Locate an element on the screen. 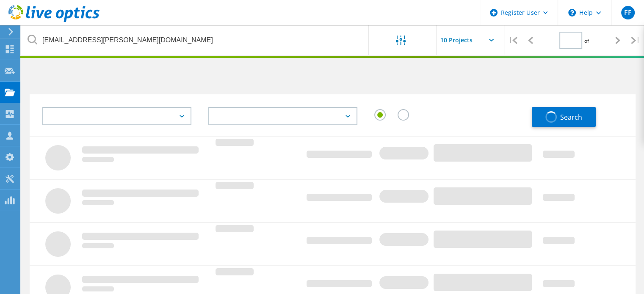  svg: \n is located at coordinates (572, 13).